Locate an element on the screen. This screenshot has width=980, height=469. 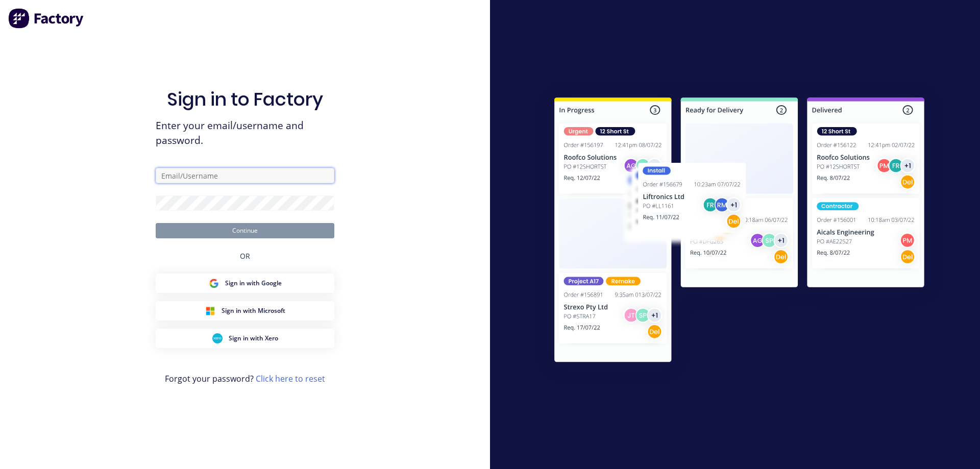
img: Factory is located at coordinates (46, 18).